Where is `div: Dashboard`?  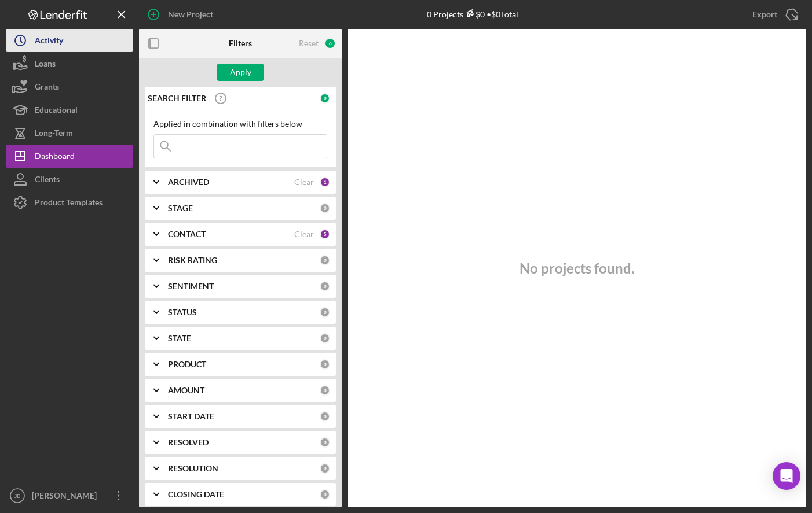 div: Dashboard is located at coordinates (55, 158).